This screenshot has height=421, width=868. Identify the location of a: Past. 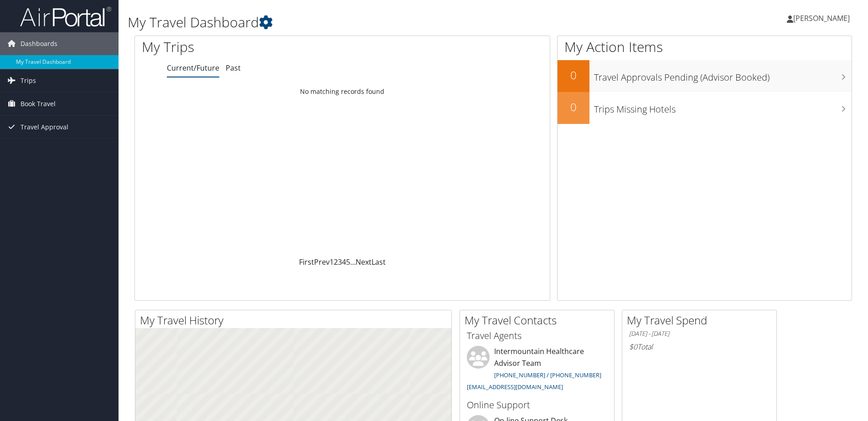
(233, 68).